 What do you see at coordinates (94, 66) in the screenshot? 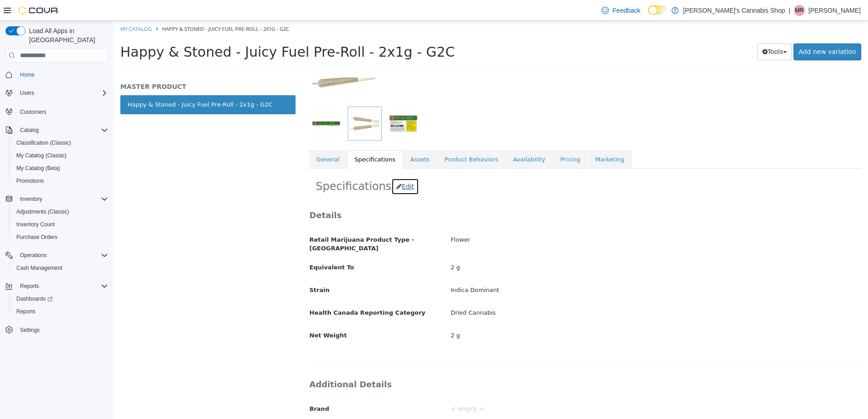
I see `h5: MASTER PRODUCT` at bounding box center [94, 66].